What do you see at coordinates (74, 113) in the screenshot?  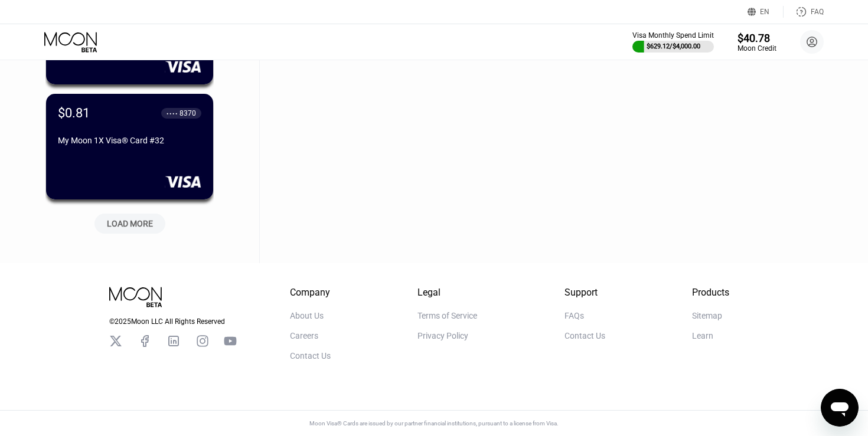 I see `div: $0.81` at bounding box center [74, 113].